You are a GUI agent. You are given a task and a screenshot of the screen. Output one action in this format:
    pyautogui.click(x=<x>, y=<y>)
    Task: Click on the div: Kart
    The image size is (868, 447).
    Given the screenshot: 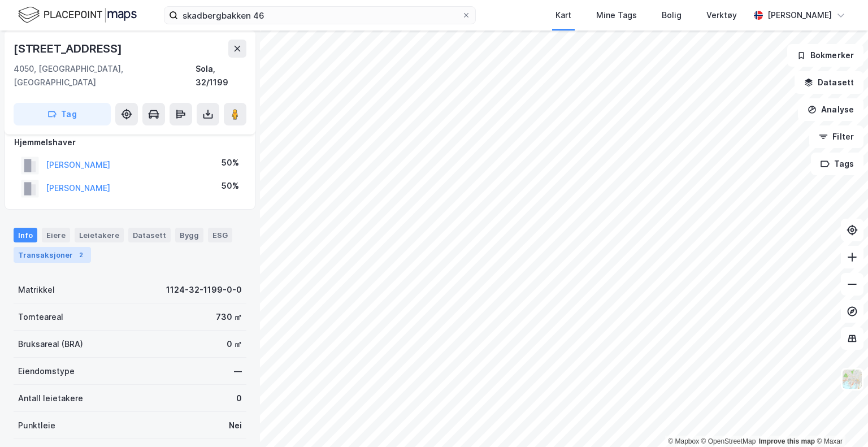 What is the action you would take?
    pyautogui.click(x=563, y=15)
    